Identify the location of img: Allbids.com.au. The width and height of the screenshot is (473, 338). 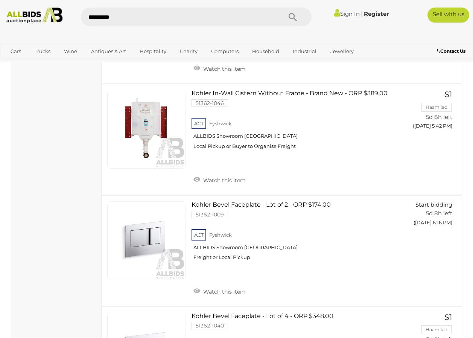
(35, 15).